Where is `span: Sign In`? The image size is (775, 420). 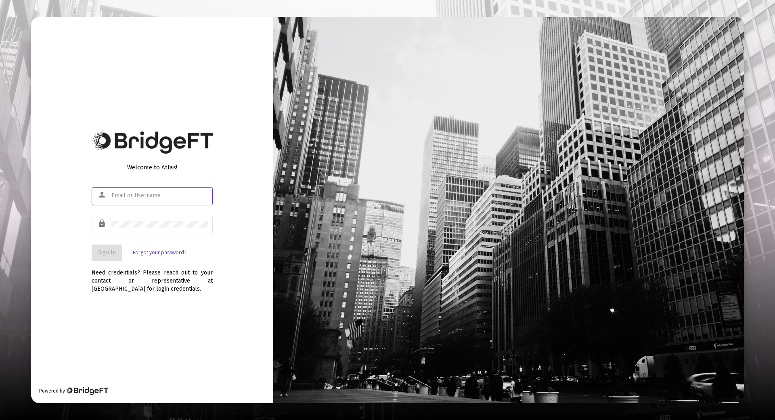
span: Sign In is located at coordinates (107, 252).